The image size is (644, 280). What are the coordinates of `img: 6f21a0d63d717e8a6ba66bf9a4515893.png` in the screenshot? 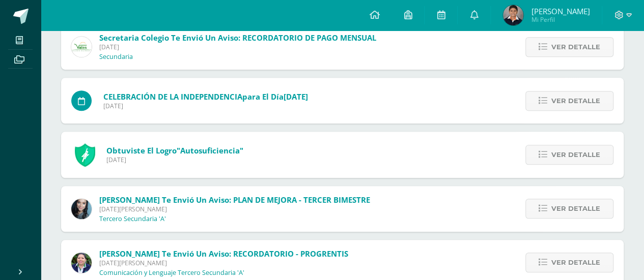 It's located at (82, 209).